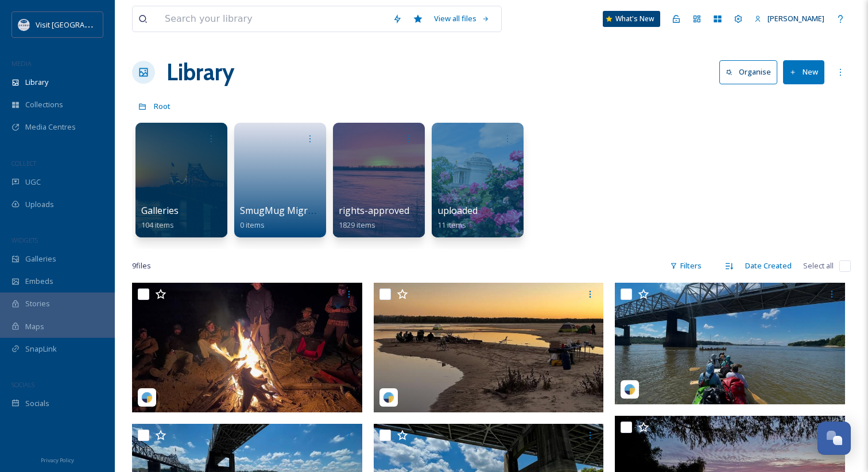  What do you see at coordinates (285, 210) in the screenshot?
I see `span: SmugMug Migration` at bounding box center [285, 210].